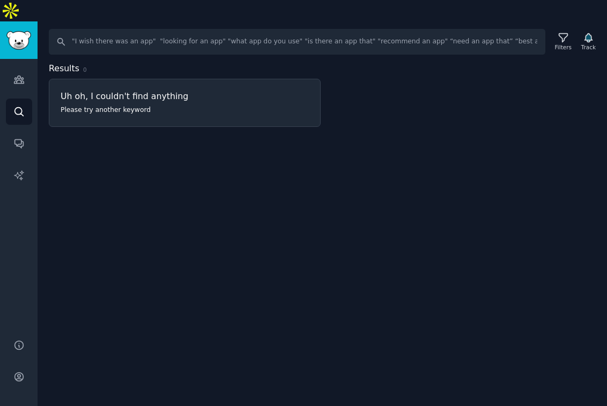 The height and width of the screenshot is (406, 607). What do you see at coordinates (85, 70) in the screenshot?
I see `span: 0` at bounding box center [85, 70].